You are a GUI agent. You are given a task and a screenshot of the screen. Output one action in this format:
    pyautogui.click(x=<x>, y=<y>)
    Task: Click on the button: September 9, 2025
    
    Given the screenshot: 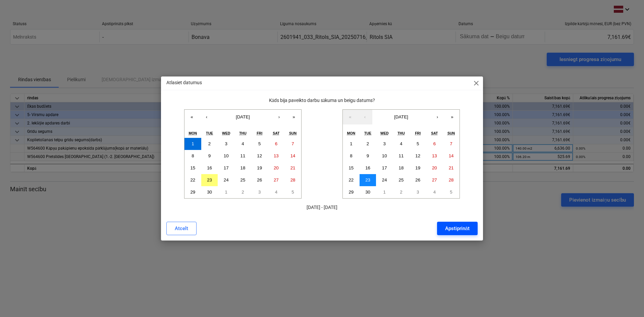 What is the action you would take?
    pyautogui.click(x=210, y=156)
    